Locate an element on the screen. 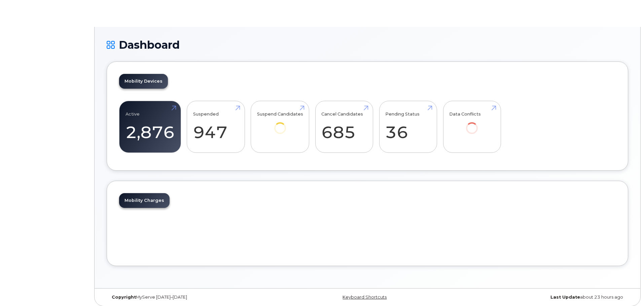 This screenshot has height=306, width=644. a: Mobility Charges is located at coordinates (144, 200).